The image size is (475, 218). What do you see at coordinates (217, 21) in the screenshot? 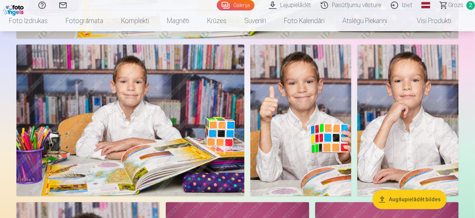
I see `a: Krūzes` at bounding box center [217, 21].